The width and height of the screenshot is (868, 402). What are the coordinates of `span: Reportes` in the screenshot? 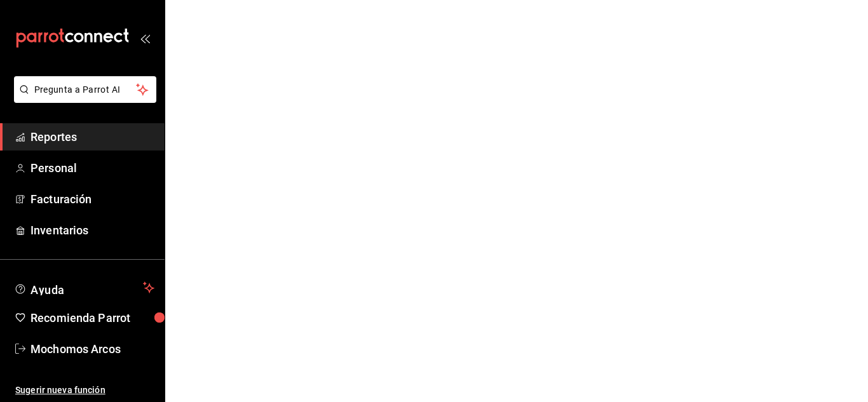 It's located at (92, 137).